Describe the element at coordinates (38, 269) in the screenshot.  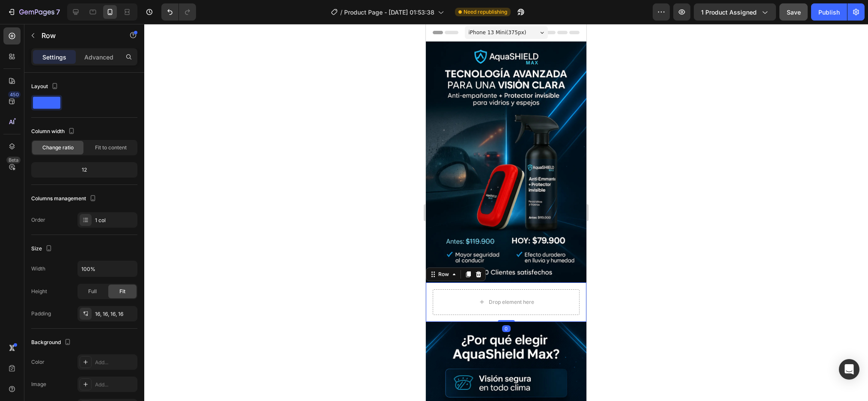
I see `div: Width` at that location.